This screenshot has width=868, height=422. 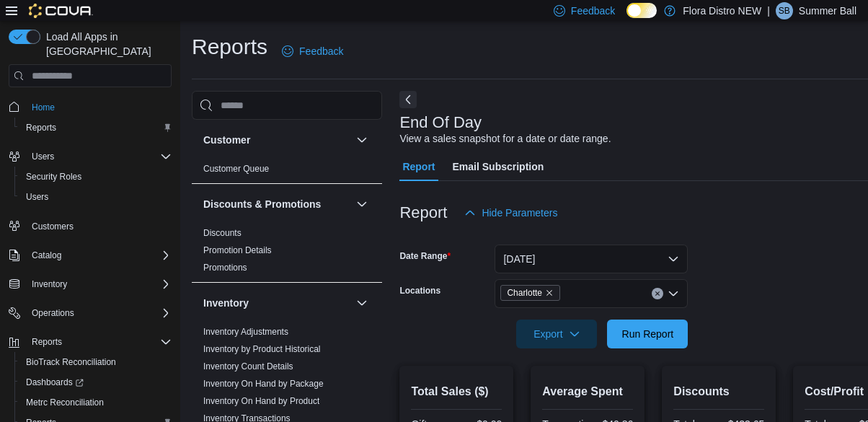 I want to click on label: Locations, so click(x=420, y=290).